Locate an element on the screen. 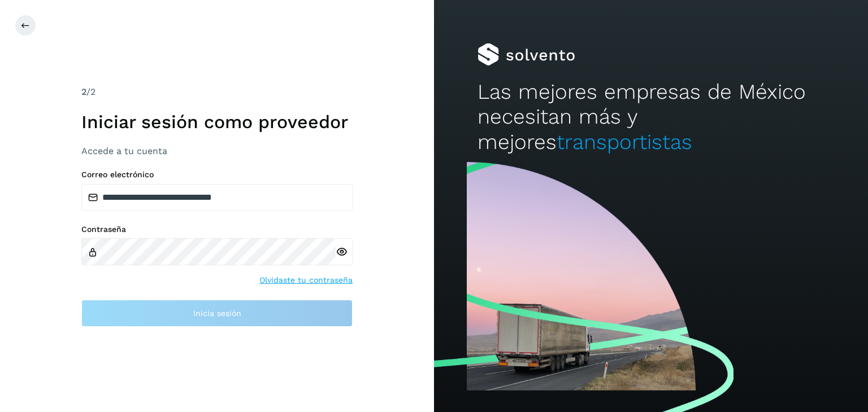  span: Inicia sesión is located at coordinates (217, 314).